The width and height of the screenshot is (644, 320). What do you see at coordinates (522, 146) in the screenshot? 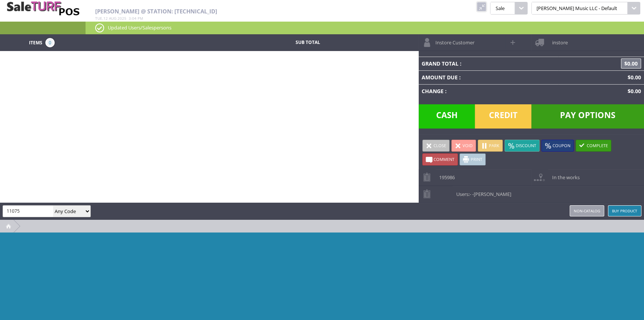
I see `a: Discount` at bounding box center [522, 146].